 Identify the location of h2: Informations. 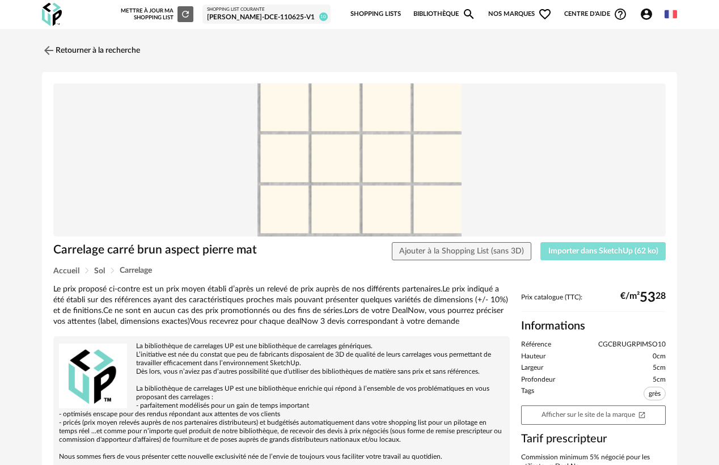
(593, 326).